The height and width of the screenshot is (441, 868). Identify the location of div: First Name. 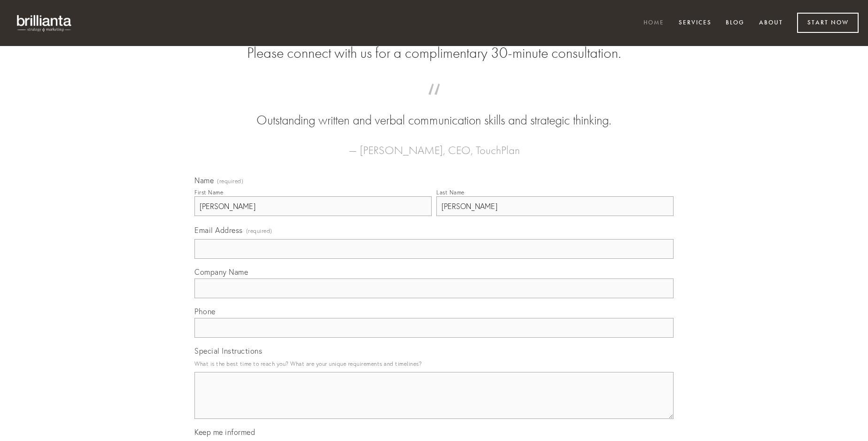
(208, 192).